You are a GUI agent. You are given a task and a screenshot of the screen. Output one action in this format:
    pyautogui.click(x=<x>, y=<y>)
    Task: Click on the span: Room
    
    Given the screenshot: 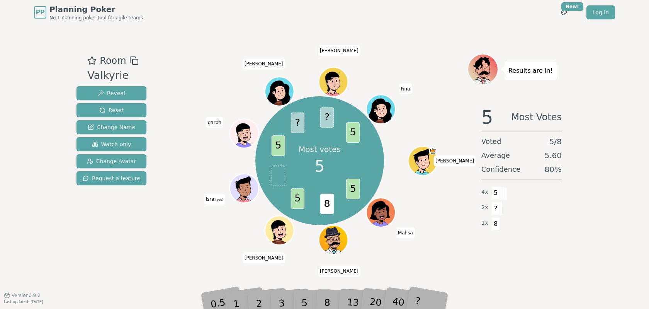 What is the action you would take?
    pyautogui.click(x=113, y=61)
    